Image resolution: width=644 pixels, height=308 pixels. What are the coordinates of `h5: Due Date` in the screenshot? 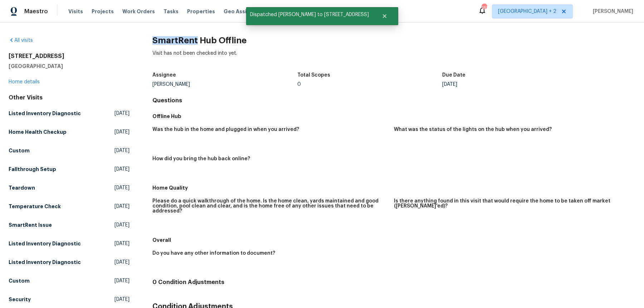 It's located at (454, 75).